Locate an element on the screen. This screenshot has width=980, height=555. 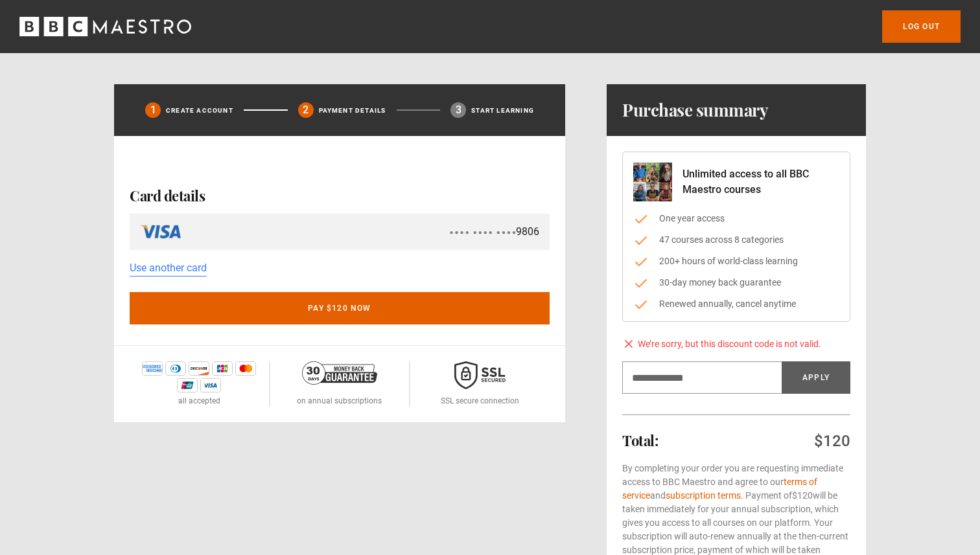
li: 200+ hours of world-class learning is located at coordinates (736, 261).